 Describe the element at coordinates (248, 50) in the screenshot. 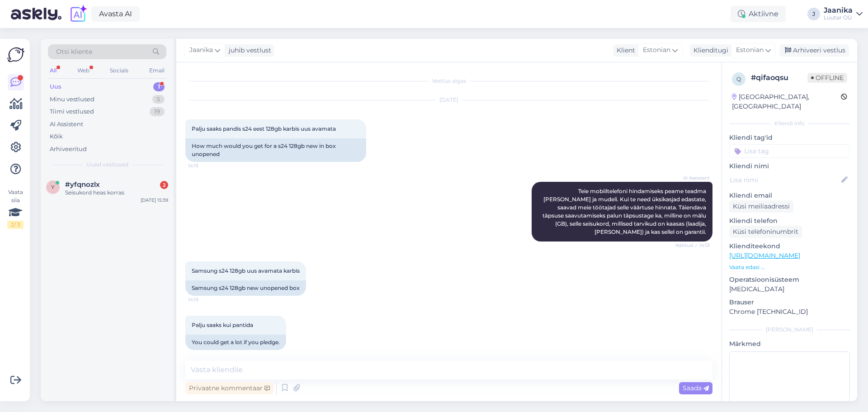

I see `div: juhib vestlust` at that location.